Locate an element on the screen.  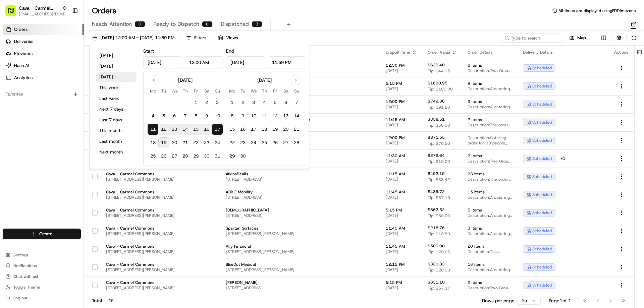
span: Description: A catering order for 10 people, including a Group Bowl Bar with Grilled Chicken, var... is located at coordinates (490, 234).